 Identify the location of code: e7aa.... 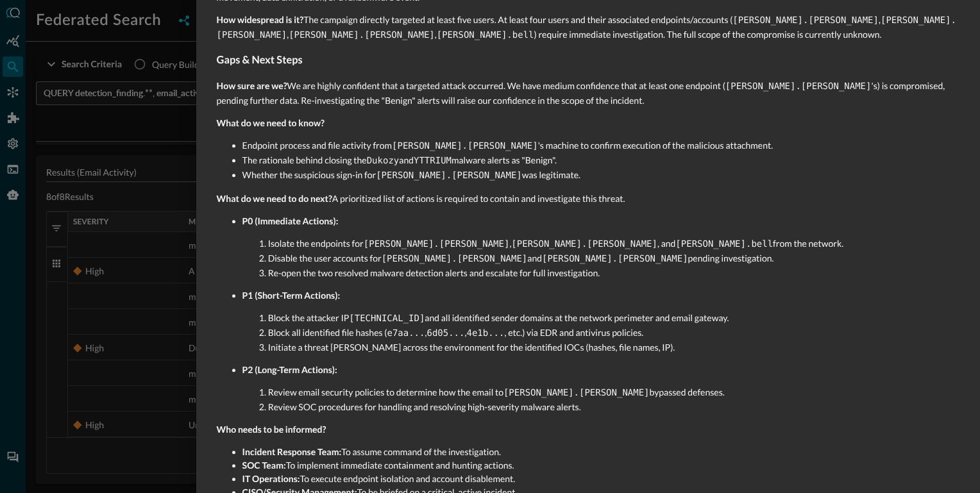
(405, 333).